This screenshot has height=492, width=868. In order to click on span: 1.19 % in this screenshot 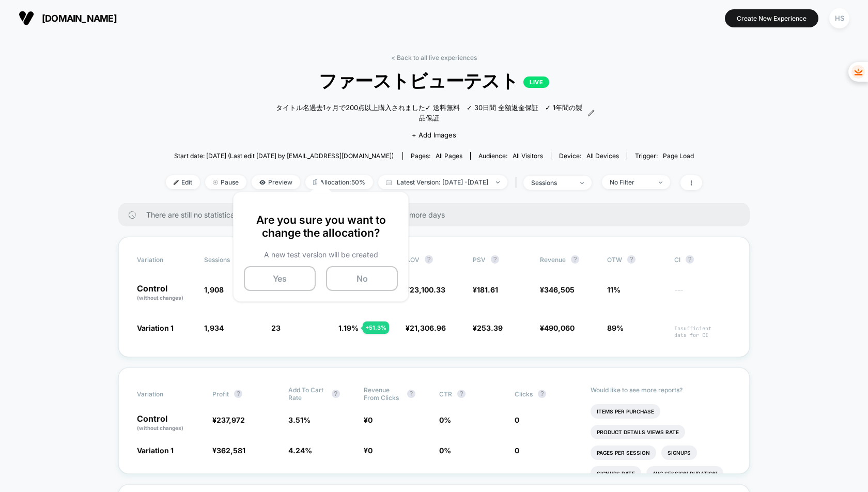, I will do `click(348, 328)`.